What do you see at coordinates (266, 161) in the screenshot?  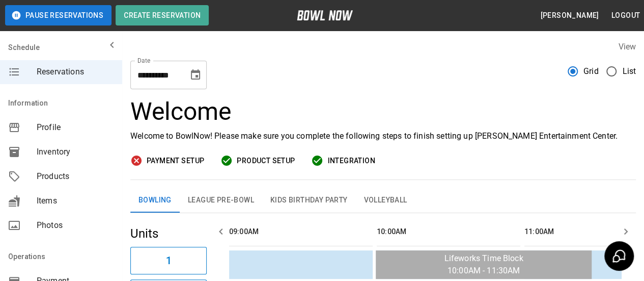 I see `span: Product Setup` at bounding box center [266, 161].